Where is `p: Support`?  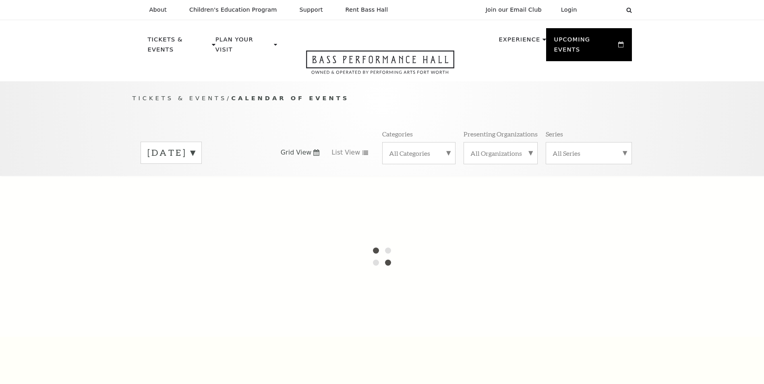 p: Support is located at coordinates (311, 10).